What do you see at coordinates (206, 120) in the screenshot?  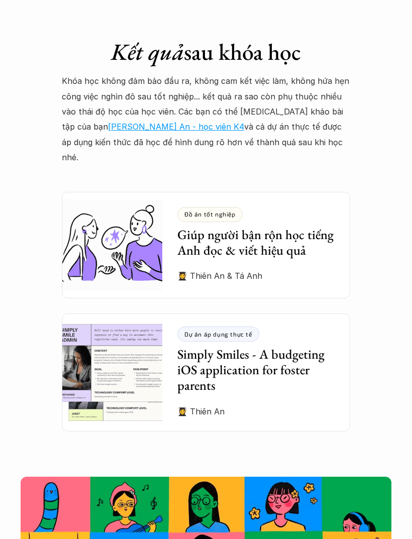 I see `p: Khóa học không đảm bảo đầu ra, không cam kết việc làm, không hứa hẹn công việc nghìn đô sau tốt n...` at bounding box center [206, 120].